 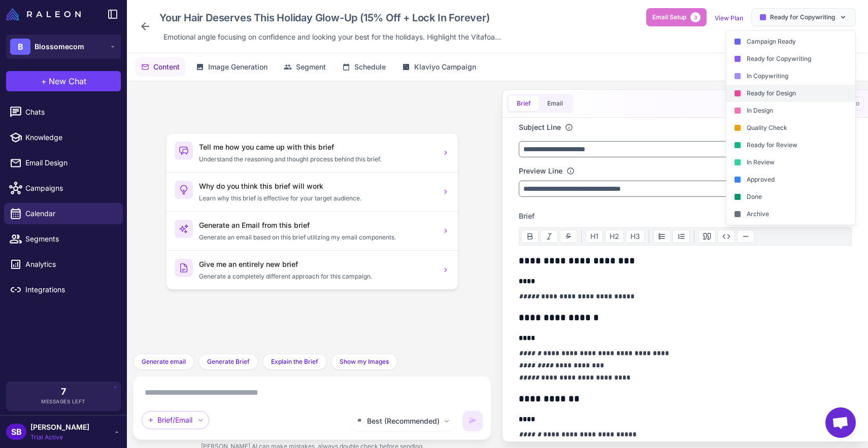 I want to click on button: Email Setup3, so click(x=676, y=17).